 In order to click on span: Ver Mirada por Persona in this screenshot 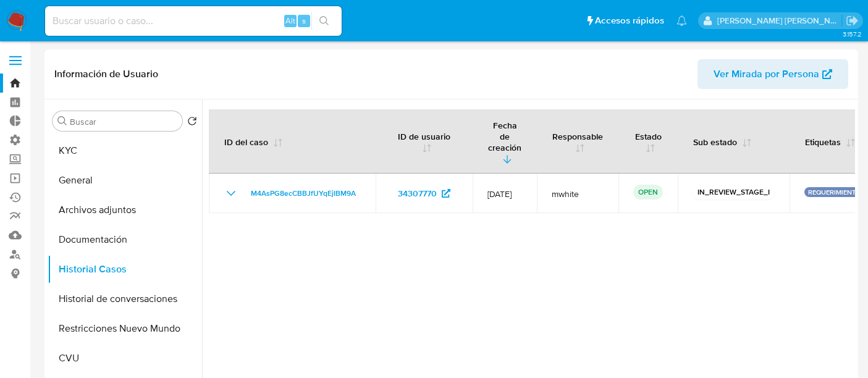, I will do `click(767, 74)`.